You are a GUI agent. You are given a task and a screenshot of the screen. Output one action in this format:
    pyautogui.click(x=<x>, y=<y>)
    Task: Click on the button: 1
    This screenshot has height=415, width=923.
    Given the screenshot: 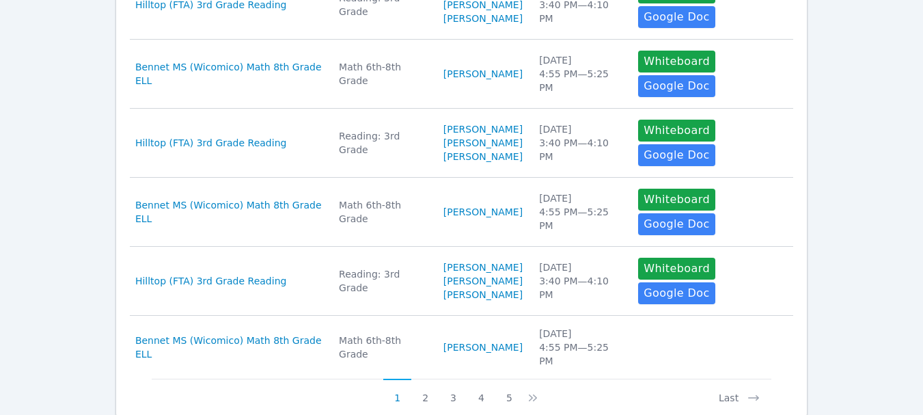 What is the action you would take?
    pyautogui.click(x=397, y=392)
    